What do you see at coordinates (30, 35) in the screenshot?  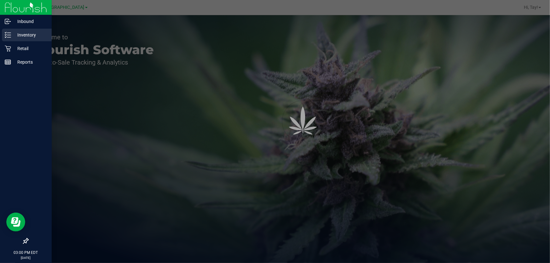 I see `p: Inventory` at bounding box center [30, 35].